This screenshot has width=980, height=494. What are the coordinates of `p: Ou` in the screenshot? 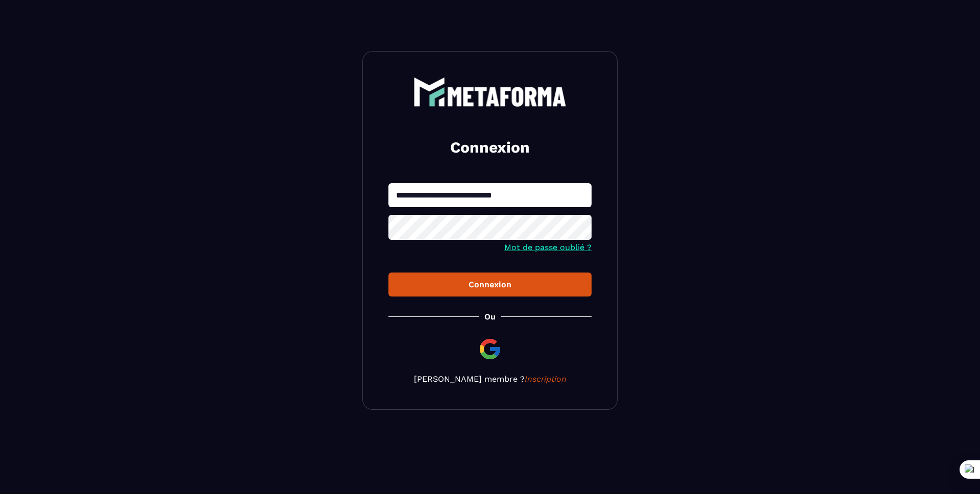 It's located at (490, 316).